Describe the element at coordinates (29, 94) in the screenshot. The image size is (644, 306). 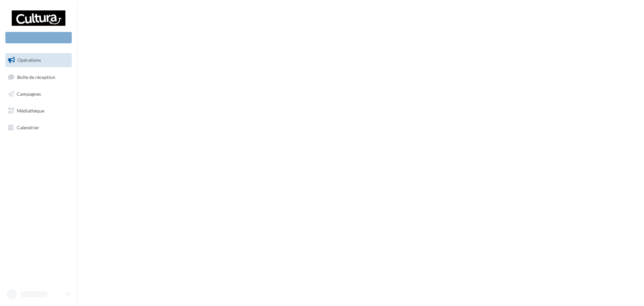
I see `span: Campagnes` at that location.